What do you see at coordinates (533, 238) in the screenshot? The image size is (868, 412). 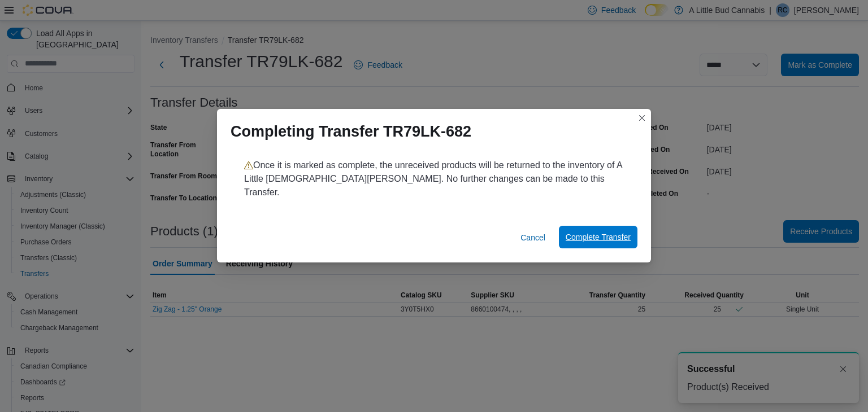 I see `span: Cancel` at bounding box center [533, 238].